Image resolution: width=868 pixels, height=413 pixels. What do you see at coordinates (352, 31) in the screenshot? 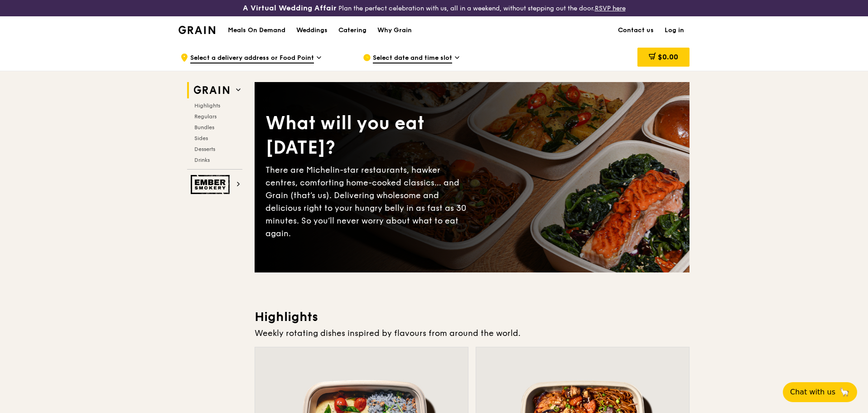
I see `a: Catering` at bounding box center [352, 31].